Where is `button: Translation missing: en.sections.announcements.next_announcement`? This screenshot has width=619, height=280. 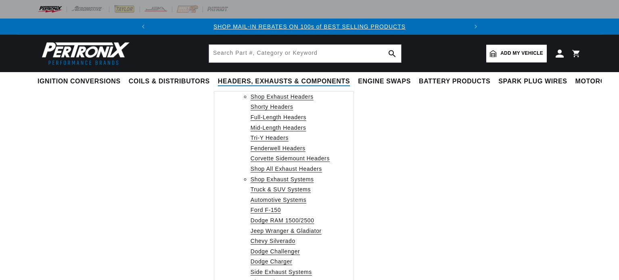 button: Translation missing: en.sections.announcements.next_announcement is located at coordinates (476, 27).